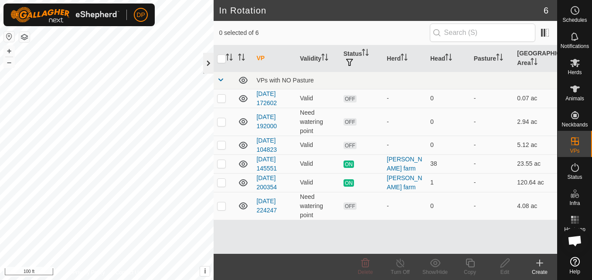  Describe the element at coordinates (574, 271) in the screenshot. I see `span: Help` at that location.